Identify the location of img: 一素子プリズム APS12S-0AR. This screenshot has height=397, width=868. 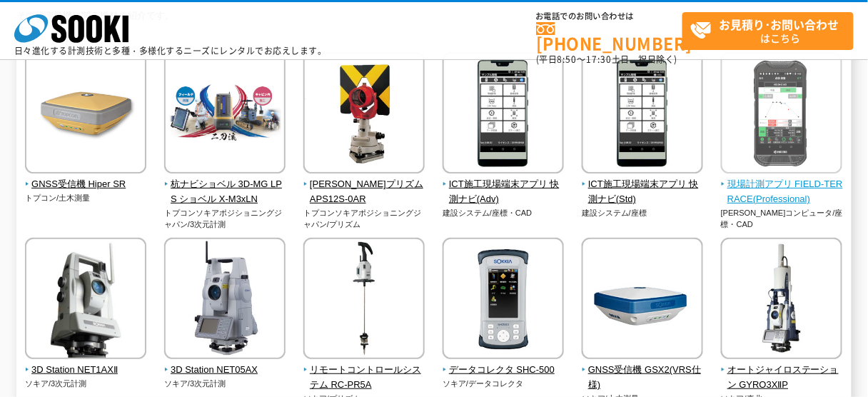
(364, 114).